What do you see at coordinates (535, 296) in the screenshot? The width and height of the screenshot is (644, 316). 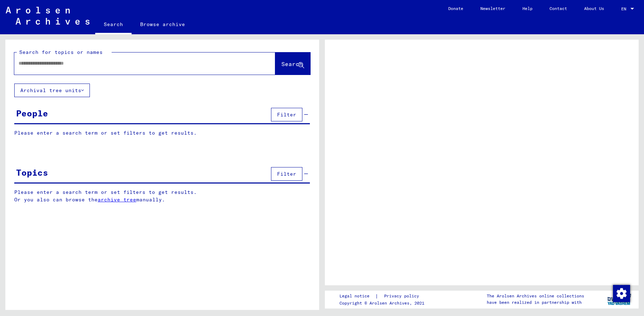 I see `p: The Arolsen Archives online collections` at bounding box center [535, 296].